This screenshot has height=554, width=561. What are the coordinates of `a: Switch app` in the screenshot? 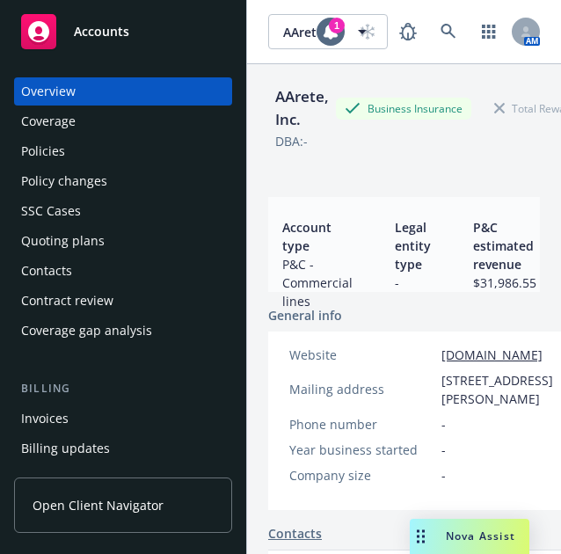 It's located at (489, 32).